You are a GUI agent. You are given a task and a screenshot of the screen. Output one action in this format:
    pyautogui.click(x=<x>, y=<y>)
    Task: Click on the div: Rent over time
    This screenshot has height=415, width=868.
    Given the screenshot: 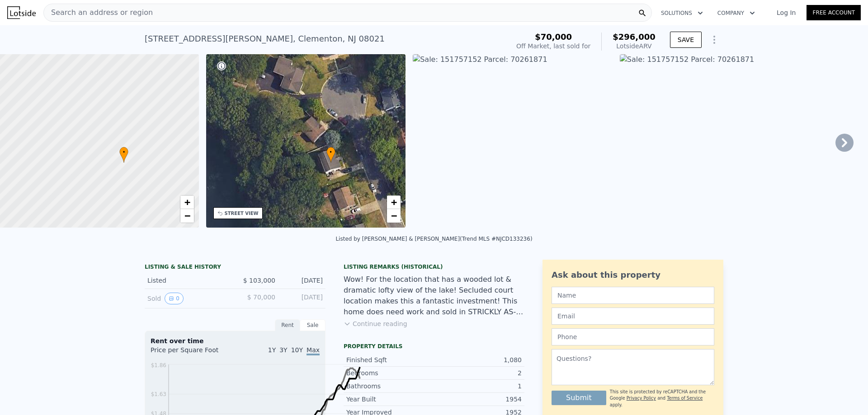 What is the action you would take?
    pyautogui.click(x=235, y=341)
    